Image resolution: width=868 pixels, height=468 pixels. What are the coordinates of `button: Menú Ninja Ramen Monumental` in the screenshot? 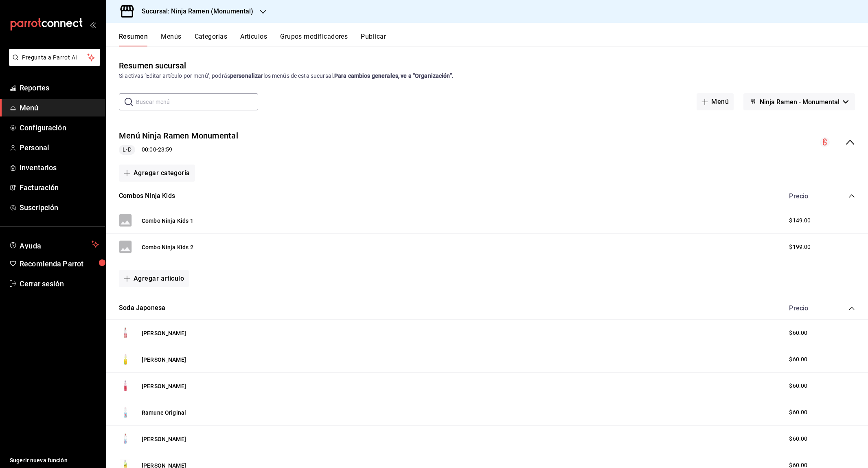 It's located at (178, 136).